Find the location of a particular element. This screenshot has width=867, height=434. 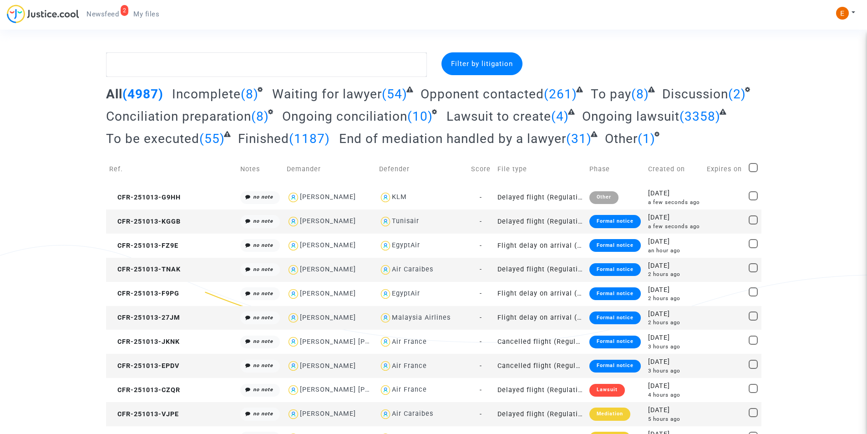

div: KLM is located at coordinates (399, 197).